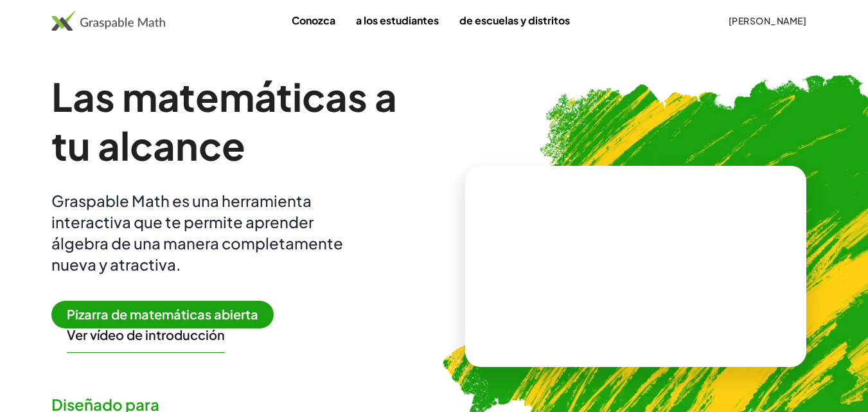  What do you see at coordinates (197, 232) in the screenshot?
I see `font: Graspable Math es una herramienta interactiva que te permite aprender álgebra de una manera compl...` at bounding box center [197, 232].